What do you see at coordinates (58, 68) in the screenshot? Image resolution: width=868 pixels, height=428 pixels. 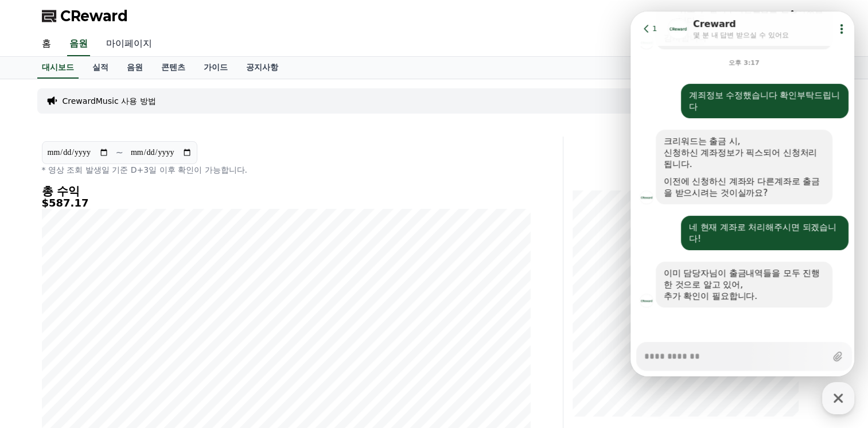 I see `a: 대시보드` at bounding box center [58, 68].